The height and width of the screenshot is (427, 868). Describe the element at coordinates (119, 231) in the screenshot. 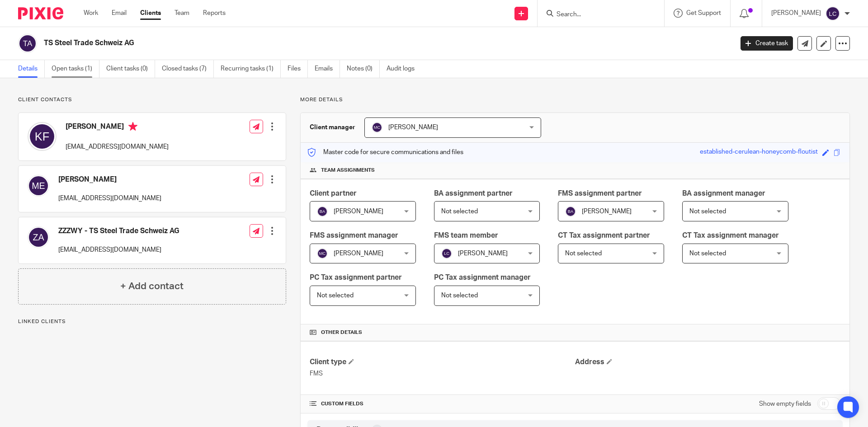

I see `h4: ZZZWY - TS Steel Trade Schweiz AG` at that location.